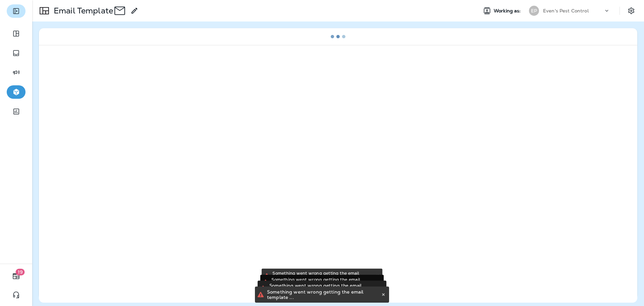 The width and height of the screenshot is (644, 306). What do you see at coordinates (631, 11) in the screenshot?
I see `button: Settings` at bounding box center [631, 11].